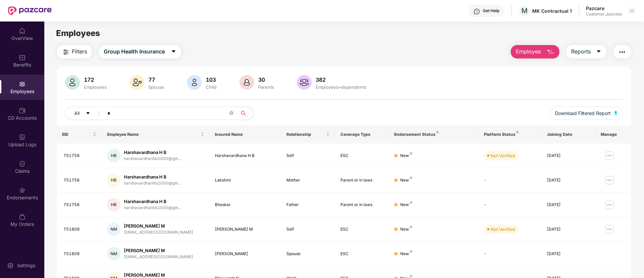 The height and width of the screenshot is (278, 644). Describe the element at coordinates (586, 113) in the screenshot. I see `button: Download Filtered Report` at that location.